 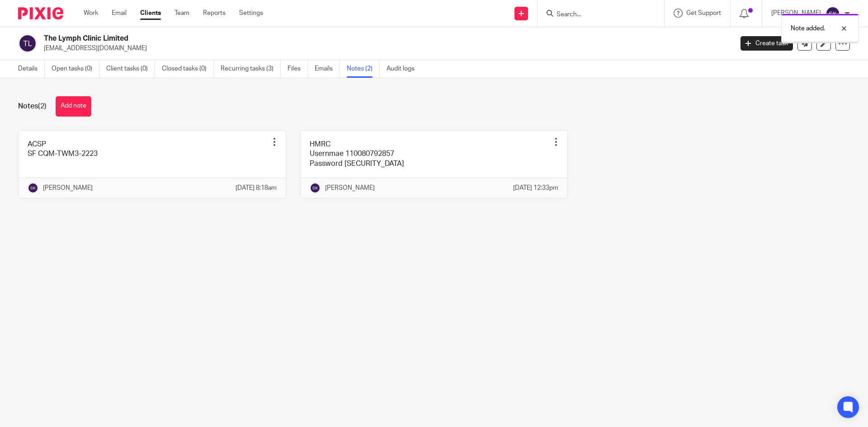 I want to click on a: Work, so click(x=91, y=13).